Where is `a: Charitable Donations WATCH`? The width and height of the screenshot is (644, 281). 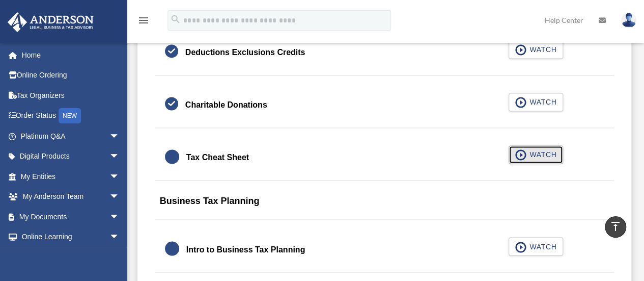 a: Charitable Donations WATCH is located at coordinates (384, 105).